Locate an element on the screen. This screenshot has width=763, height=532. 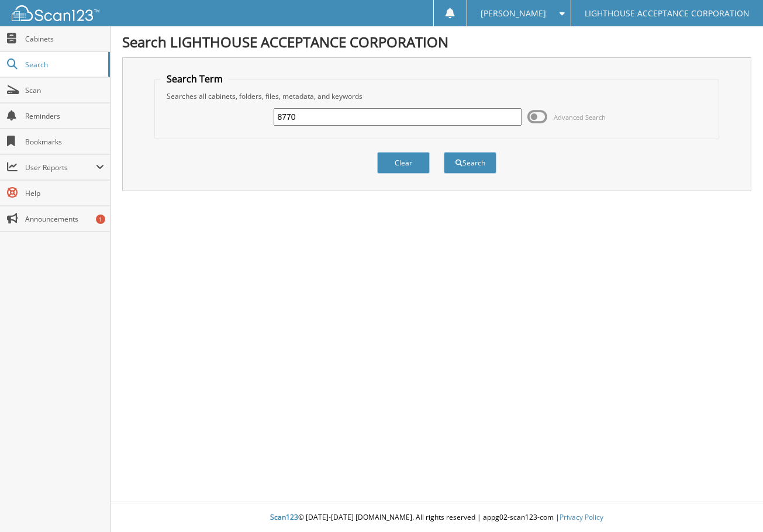
span: Announcements is located at coordinates (64, 218).